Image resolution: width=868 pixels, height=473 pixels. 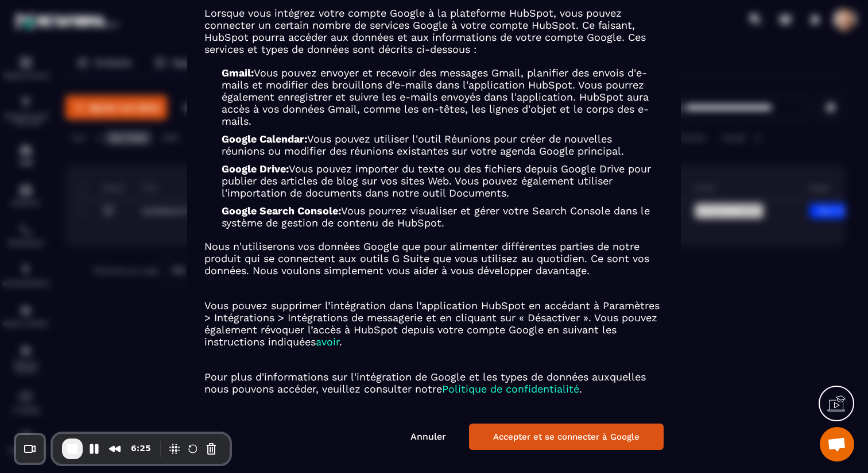 What do you see at coordinates (437, 96) in the screenshot?
I see `p: Gmail:` at bounding box center [437, 96].